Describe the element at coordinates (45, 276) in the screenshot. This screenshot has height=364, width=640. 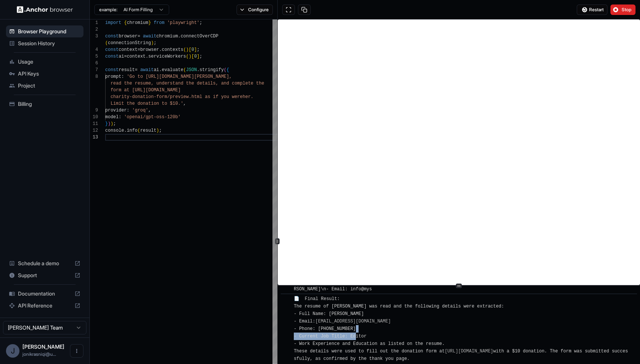
I see `div: Support` at that location.